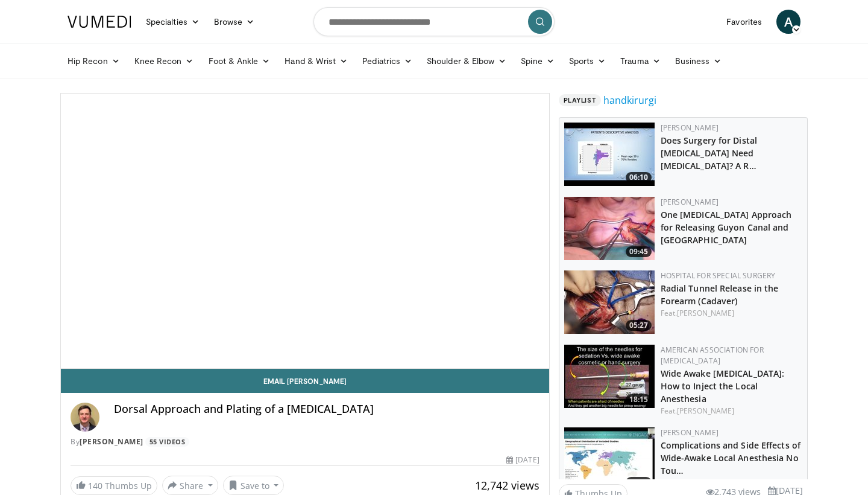  Describe the element at coordinates (254, 485) in the screenshot. I see `button: Save to` at that location.